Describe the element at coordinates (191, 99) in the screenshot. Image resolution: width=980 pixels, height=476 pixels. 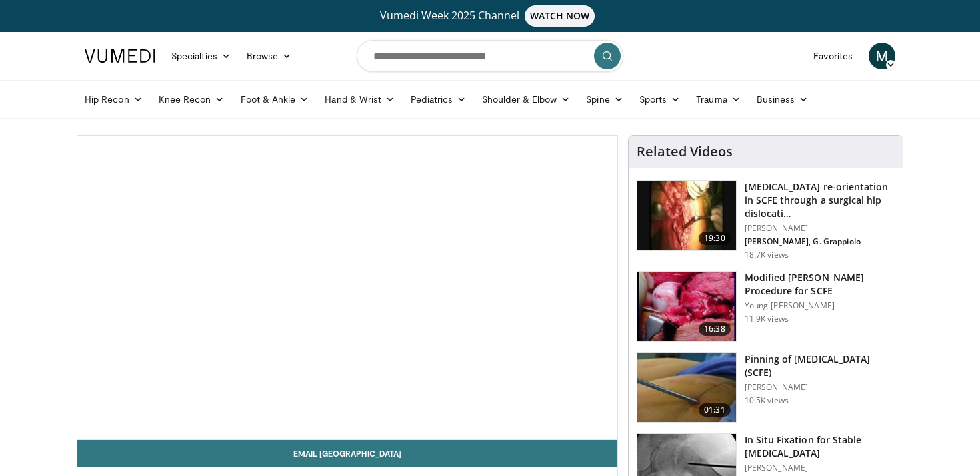
I see `a: Knee Recon` at that location.